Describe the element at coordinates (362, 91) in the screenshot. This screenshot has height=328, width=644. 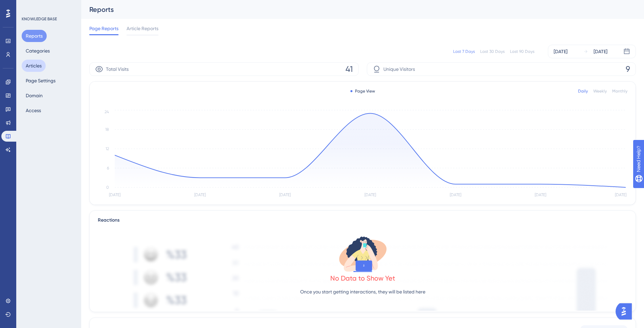
I see `div: Page View` at that location.